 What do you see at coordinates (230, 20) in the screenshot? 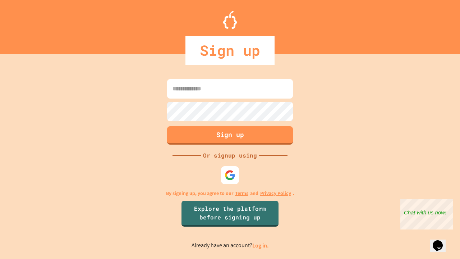
I see `img: Logo.svg` at bounding box center [230, 20].